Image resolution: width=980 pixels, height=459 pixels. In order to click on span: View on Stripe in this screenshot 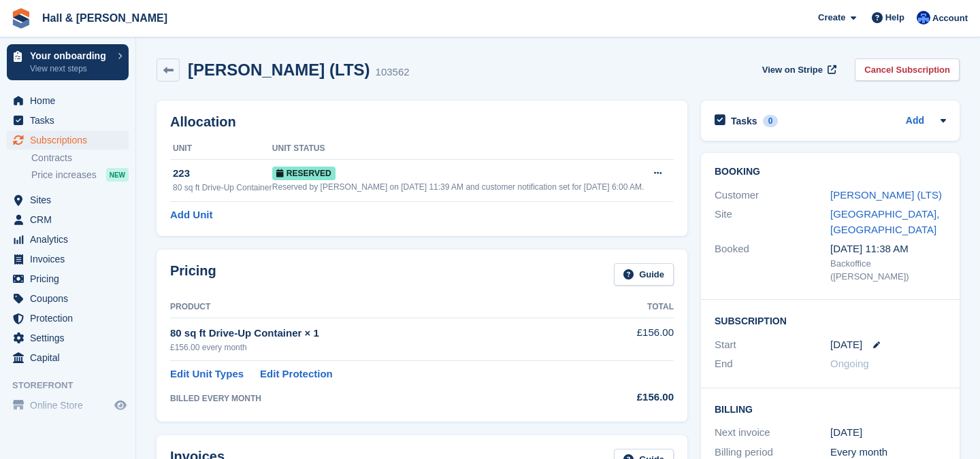, I will do `click(792, 70)`.